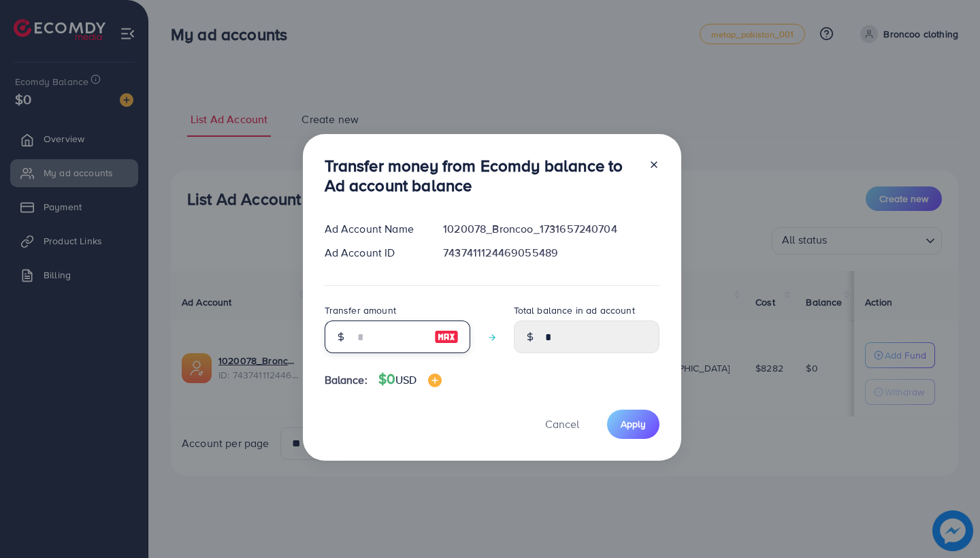  Describe the element at coordinates (410, 379) in the screenshot. I see `h4: $0` at that location.